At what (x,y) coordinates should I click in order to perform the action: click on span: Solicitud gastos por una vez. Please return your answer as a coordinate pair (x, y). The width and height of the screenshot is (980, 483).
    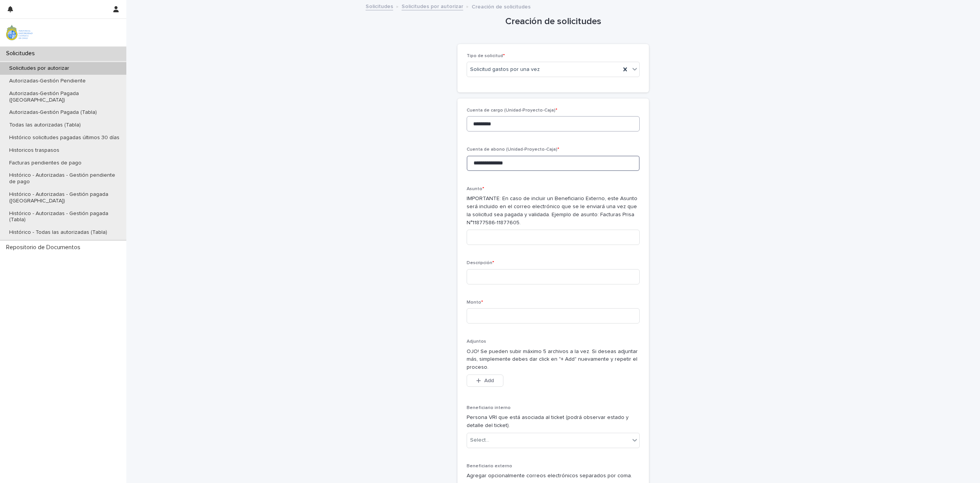
    Looking at the image, I should click on (505, 69).